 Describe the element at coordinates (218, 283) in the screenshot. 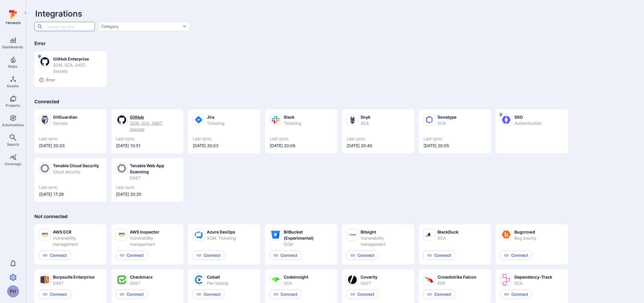

I see `div: Pen testing` at that location.